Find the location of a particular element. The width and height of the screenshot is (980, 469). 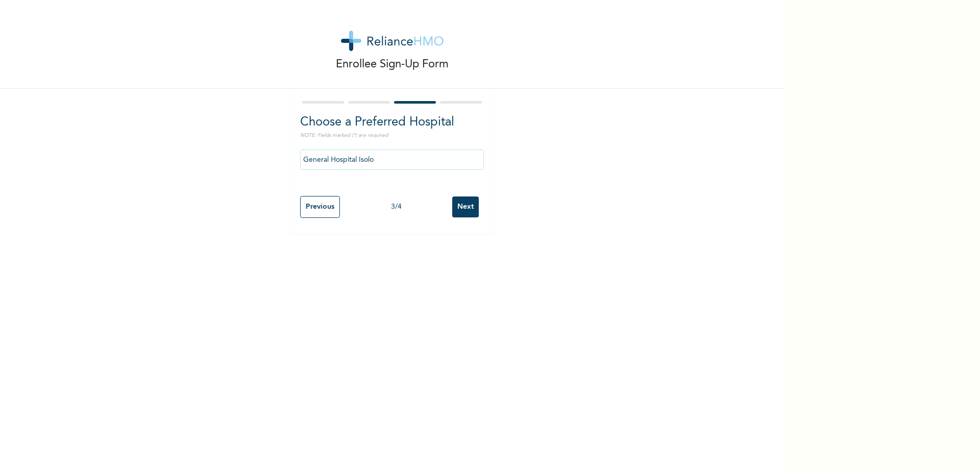

p: NOTE: Fields marked (*) are required is located at coordinates (392, 135).